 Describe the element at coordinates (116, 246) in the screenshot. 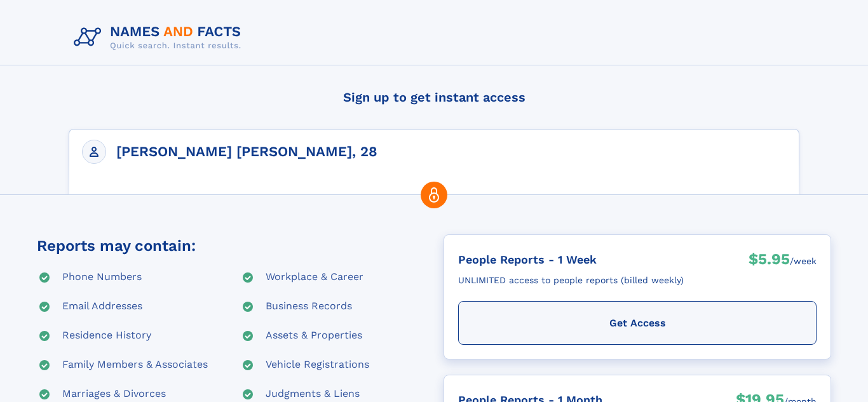

I see `div: Reports may contain:` at that location.